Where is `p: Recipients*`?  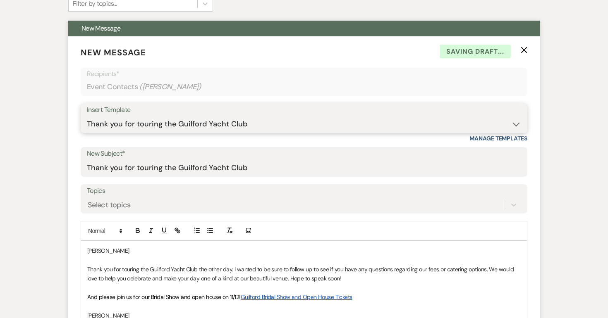
p: Recipients* is located at coordinates (304, 74).